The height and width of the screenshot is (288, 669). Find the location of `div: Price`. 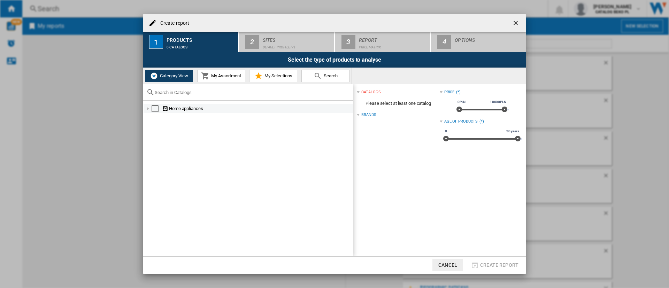

div: Price is located at coordinates (449, 92).